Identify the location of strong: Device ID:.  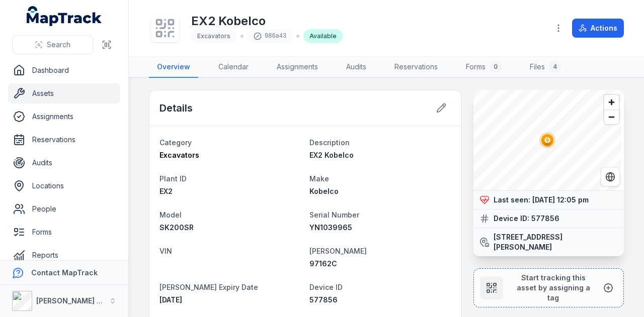
(511, 219).